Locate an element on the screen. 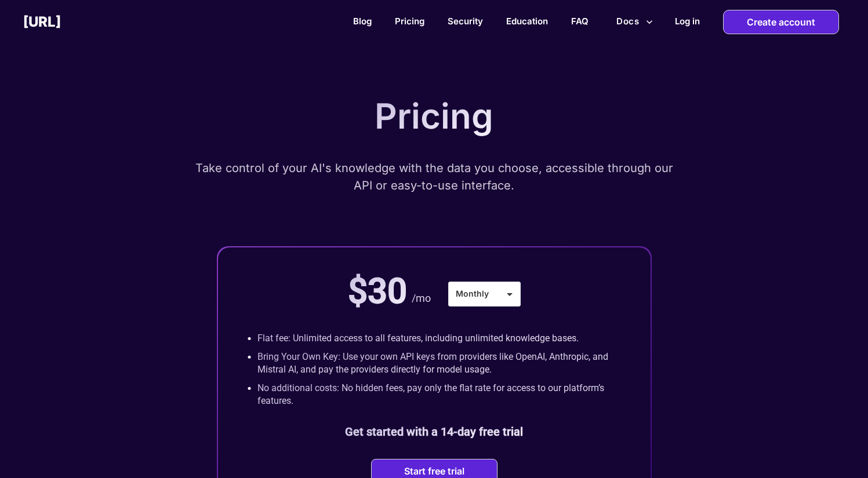 The width and height of the screenshot is (868, 478). a: Blog is located at coordinates (362, 21).